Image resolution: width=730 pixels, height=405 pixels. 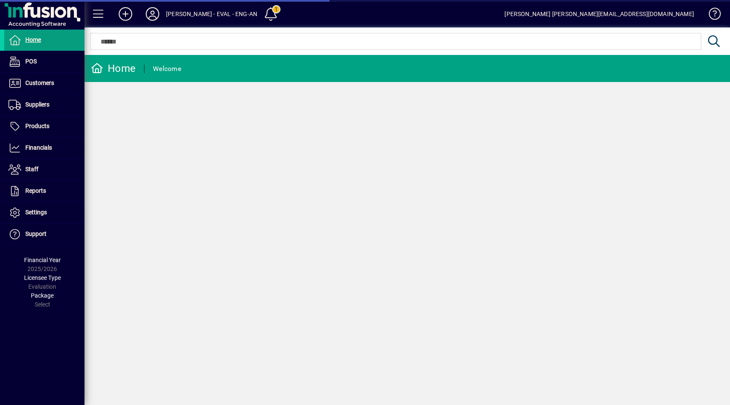 What do you see at coordinates (44, 169) in the screenshot?
I see `a: Staff` at bounding box center [44, 169].